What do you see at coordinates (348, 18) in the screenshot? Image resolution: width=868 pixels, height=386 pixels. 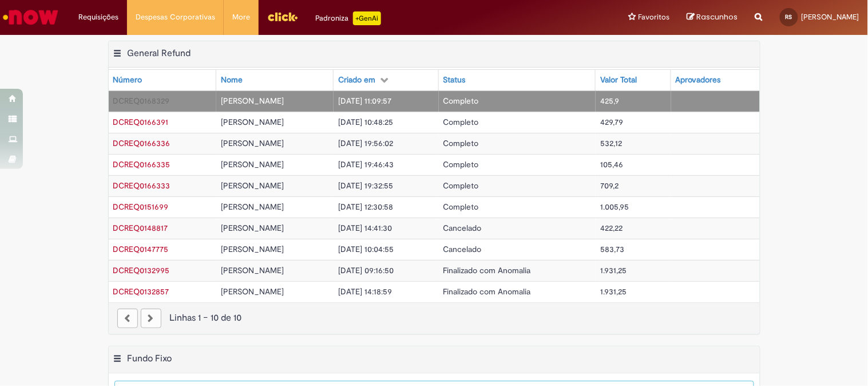 I see `div: Padroniza` at bounding box center [348, 18].